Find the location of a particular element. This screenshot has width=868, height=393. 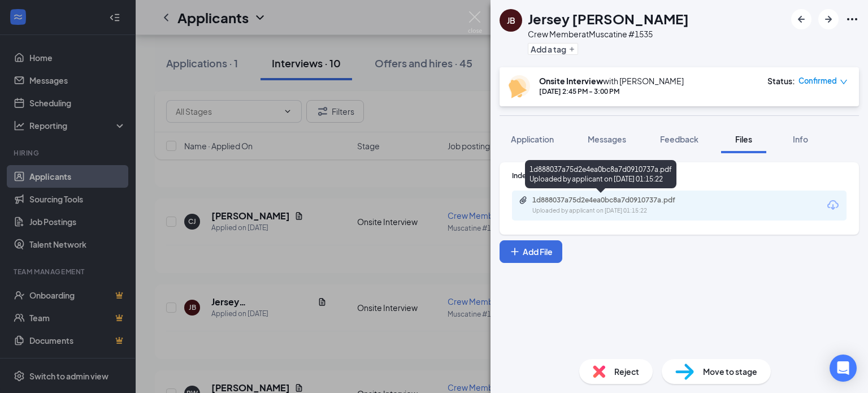

button: ArrowLeftNew is located at coordinates (801, 19).